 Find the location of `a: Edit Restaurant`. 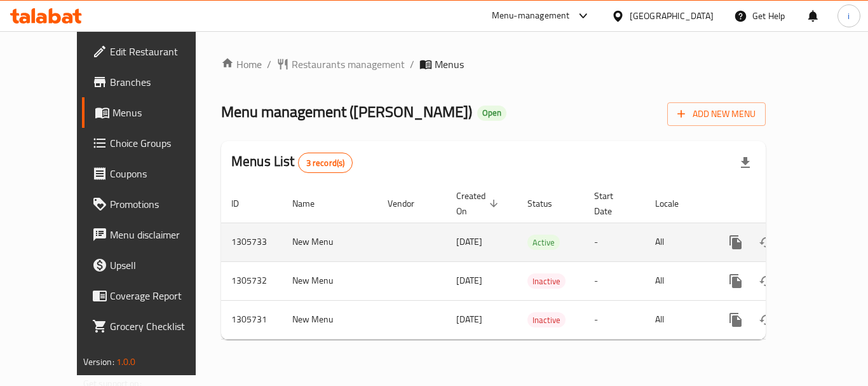

a: Edit Restaurant is located at coordinates (152, 52).